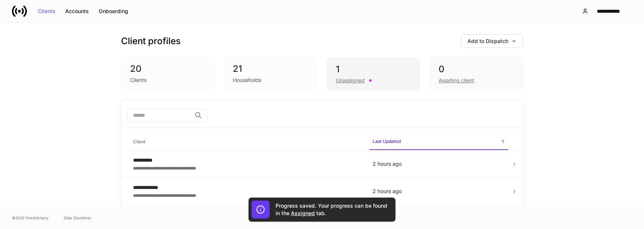 The image size is (644, 229). What do you see at coordinates (373, 69) in the screenshot?
I see `div: 1` at bounding box center [373, 69].